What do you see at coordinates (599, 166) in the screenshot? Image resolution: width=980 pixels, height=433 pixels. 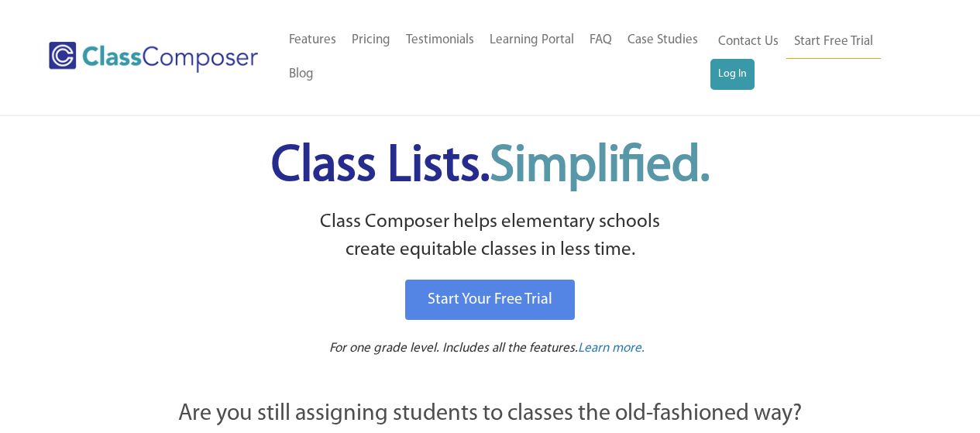 I see `span: Simplified.` at bounding box center [599, 166].